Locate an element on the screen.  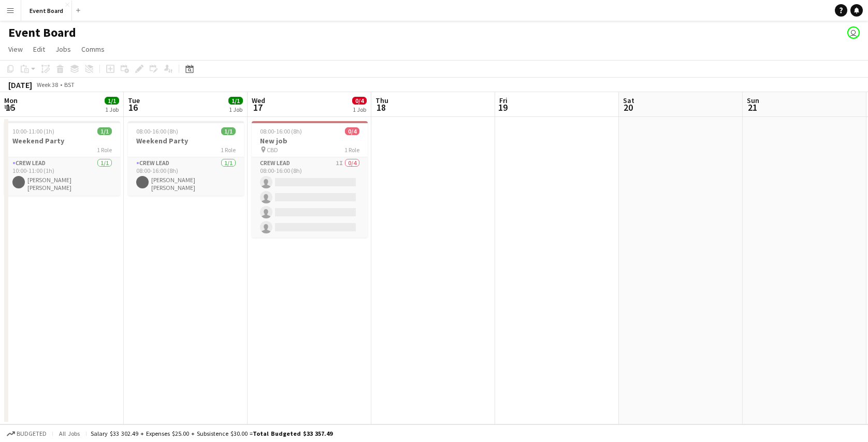
span: 17 is located at coordinates (257, 107).